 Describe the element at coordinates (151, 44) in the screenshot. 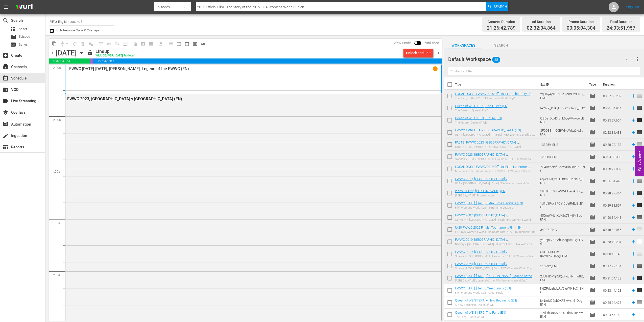

I see `span: Create Series Block` at that location.